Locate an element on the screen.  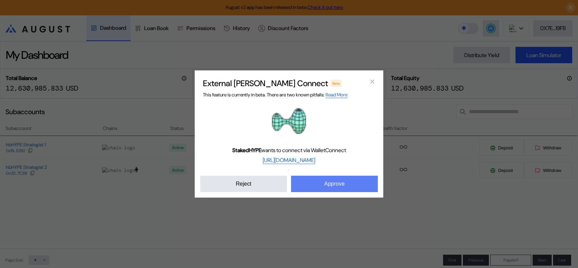
img: StakedHYPE logo is located at coordinates (289, 121).